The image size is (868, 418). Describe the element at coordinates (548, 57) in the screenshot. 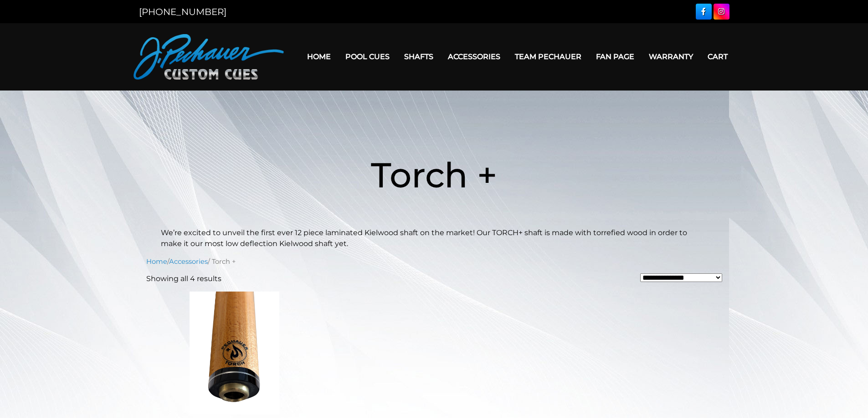

I see `a: Team Pechauer` at that location.